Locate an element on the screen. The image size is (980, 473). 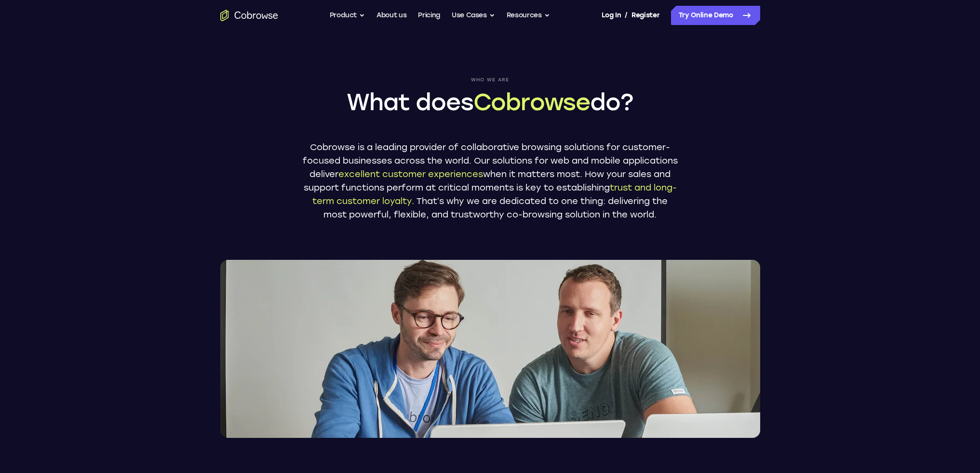
a: Log In is located at coordinates (611, 15).